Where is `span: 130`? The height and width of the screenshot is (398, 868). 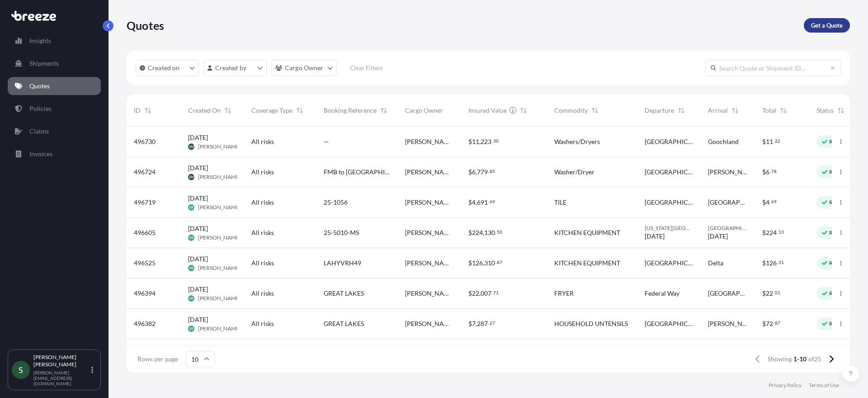
span: 130 is located at coordinates (490, 232).